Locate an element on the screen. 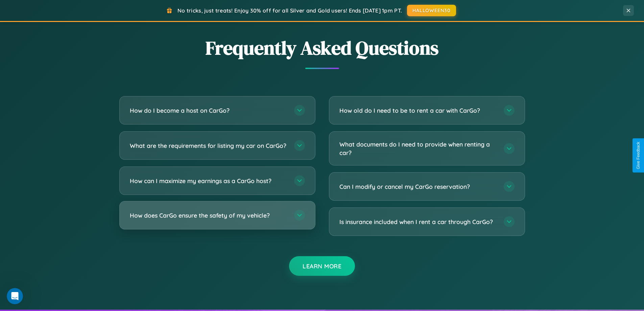 The height and width of the screenshot is (311, 644). h3: How do I become a host on CarGo? is located at coordinates (208, 110).